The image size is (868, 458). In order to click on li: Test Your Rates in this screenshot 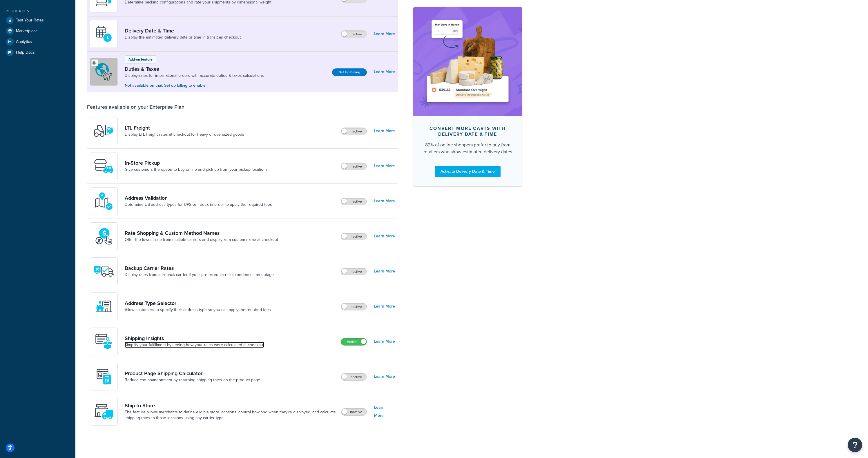, I will do `click(38, 20)`.